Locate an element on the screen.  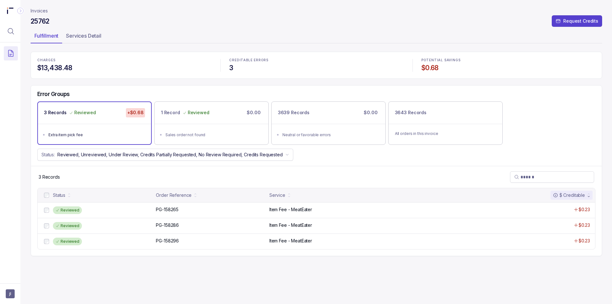
div: Extra item pick fee is located at coordinates (96, 135).